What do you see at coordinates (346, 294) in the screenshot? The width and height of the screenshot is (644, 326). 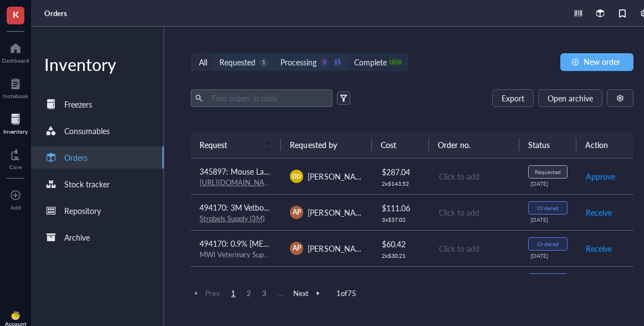 I see `span: 1 of 75` at bounding box center [346, 294].